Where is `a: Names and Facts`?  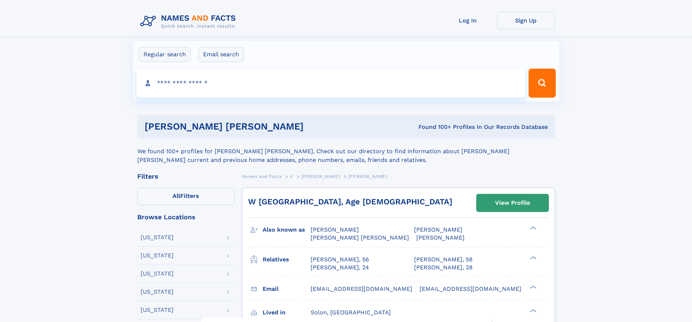
a: Names and Facts is located at coordinates (262, 176).